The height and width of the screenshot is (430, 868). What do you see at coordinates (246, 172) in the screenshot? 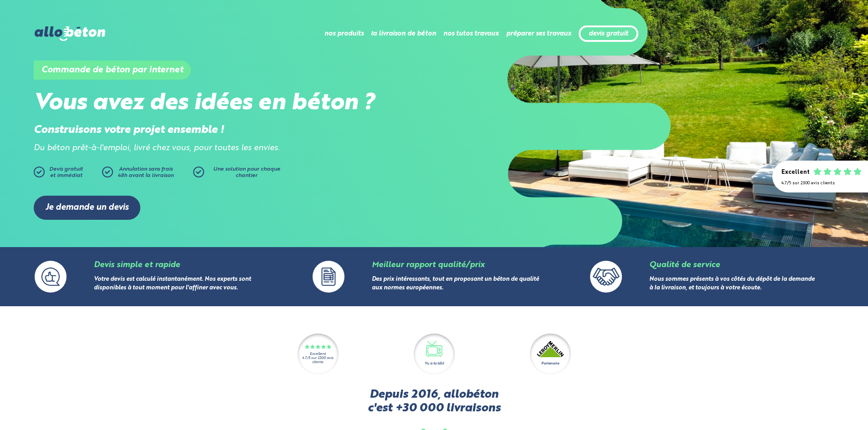
I see `span: Une solution pour chaque chantier` at bounding box center [246, 172].